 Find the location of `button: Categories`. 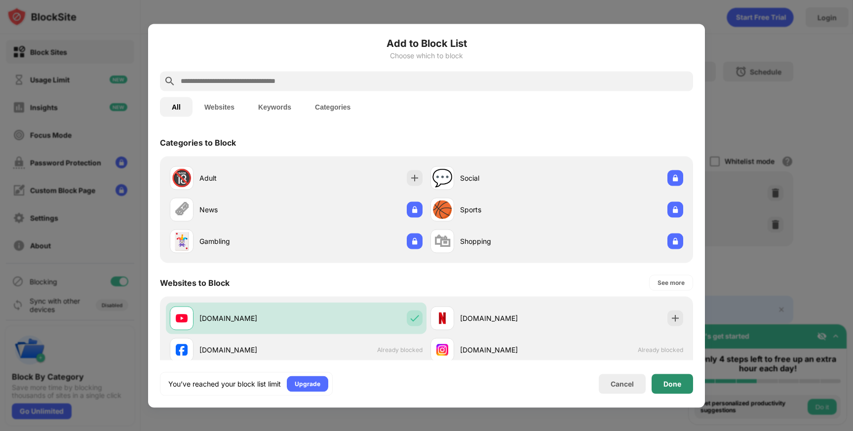

button: Categories is located at coordinates (333, 107).